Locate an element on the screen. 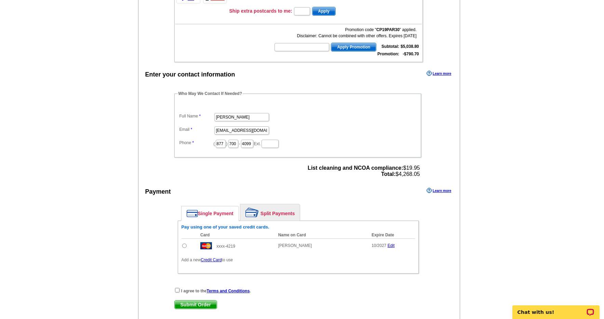 This screenshot has width=604, height=319. a: Single Payment is located at coordinates (210, 214).